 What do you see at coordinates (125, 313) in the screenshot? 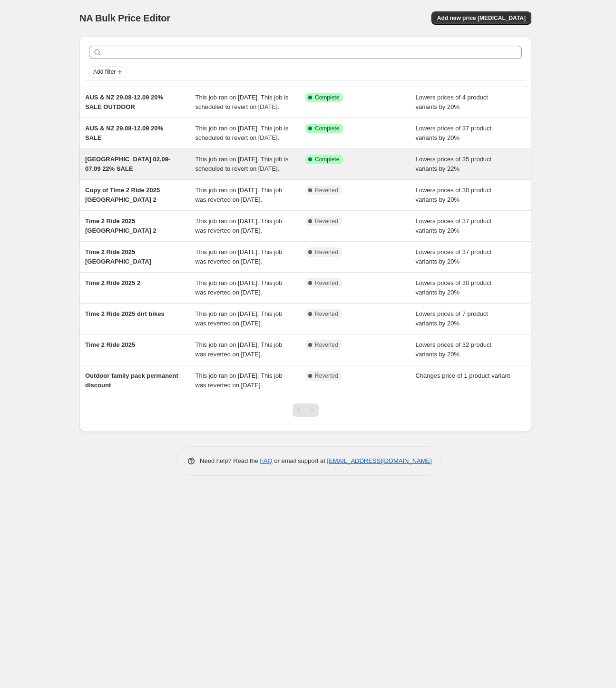
I see `span: Time 2 Ride 2025 dirt bikes` at bounding box center [125, 313].